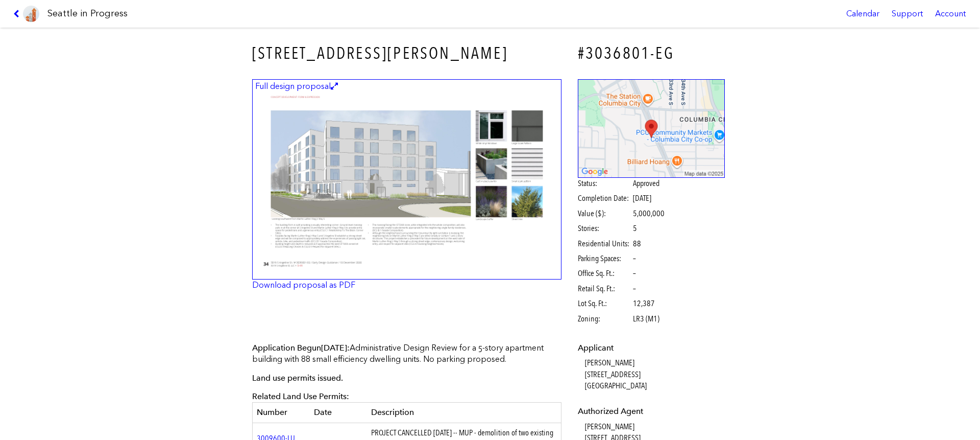 Image resolution: width=980 pixels, height=440 pixels. What do you see at coordinates (604, 214) in the screenshot?
I see `span: Value ($):` at bounding box center [604, 214].